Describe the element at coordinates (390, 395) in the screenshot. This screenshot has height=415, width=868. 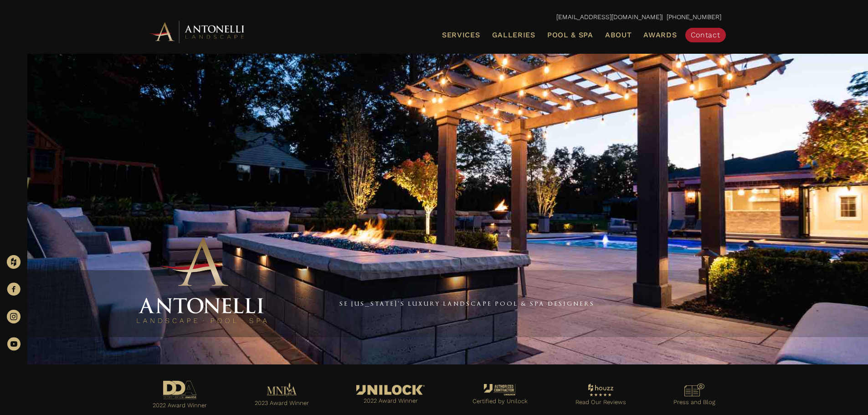
I see `a: Go to https://antonellilandscape.com/featured-projects/the-white-house/` at that location.